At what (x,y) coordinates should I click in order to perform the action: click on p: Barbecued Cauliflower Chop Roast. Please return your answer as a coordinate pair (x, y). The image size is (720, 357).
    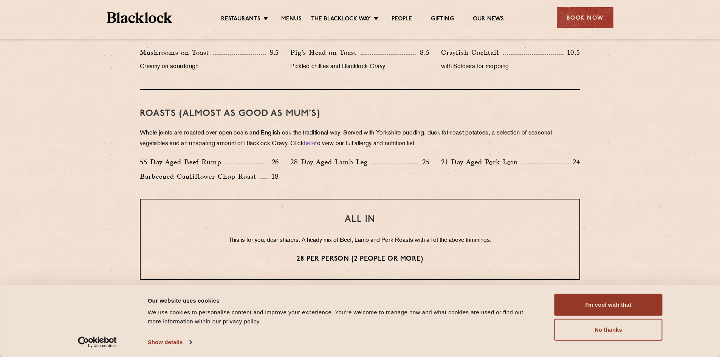
    Looking at the image, I should click on (200, 177).